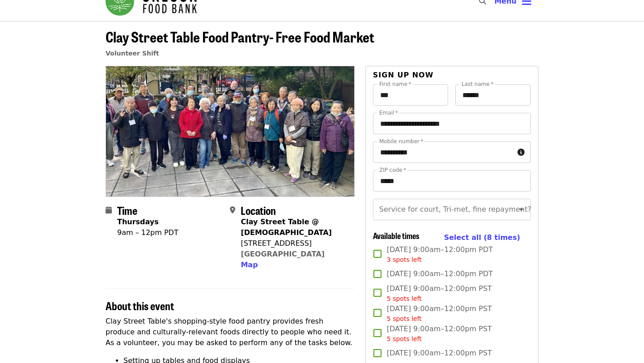 The width and height of the screenshot is (644, 363). What do you see at coordinates (403, 75) in the screenshot?
I see `span: Sign up now` at bounding box center [403, 75].